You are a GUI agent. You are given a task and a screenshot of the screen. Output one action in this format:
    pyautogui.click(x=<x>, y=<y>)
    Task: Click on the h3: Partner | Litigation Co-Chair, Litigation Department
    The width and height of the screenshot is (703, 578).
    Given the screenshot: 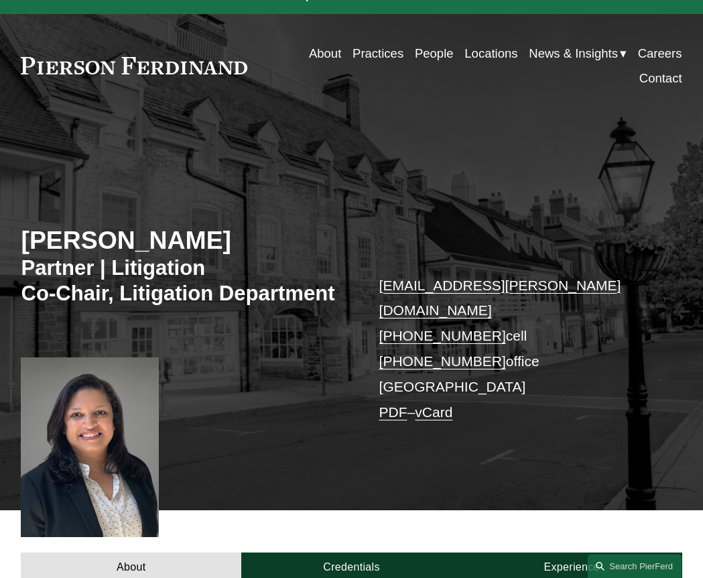 What is the action you would take?
    pyautogui.click(x=186, y=281)
    